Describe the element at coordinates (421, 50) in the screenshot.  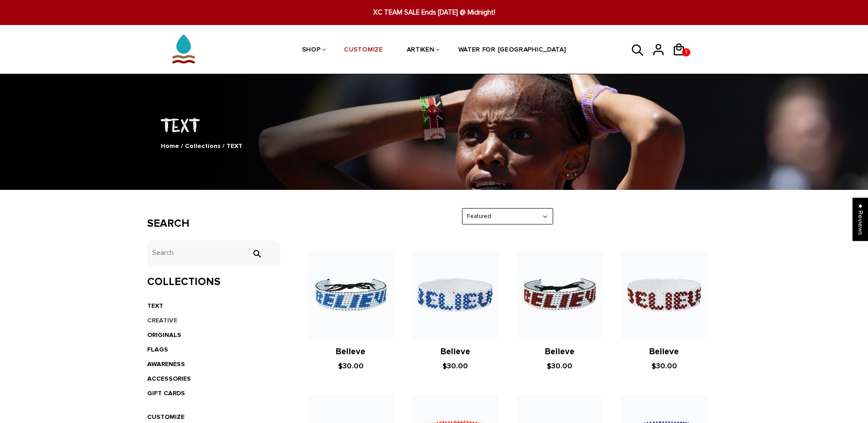
I see `a: ARTIKEN` at that location.